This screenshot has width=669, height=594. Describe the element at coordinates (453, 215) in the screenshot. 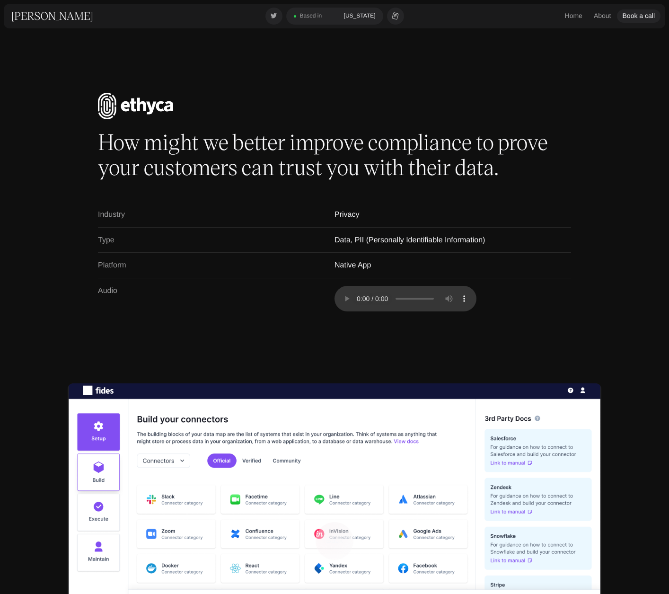

I see `div: Privacy` at that location.